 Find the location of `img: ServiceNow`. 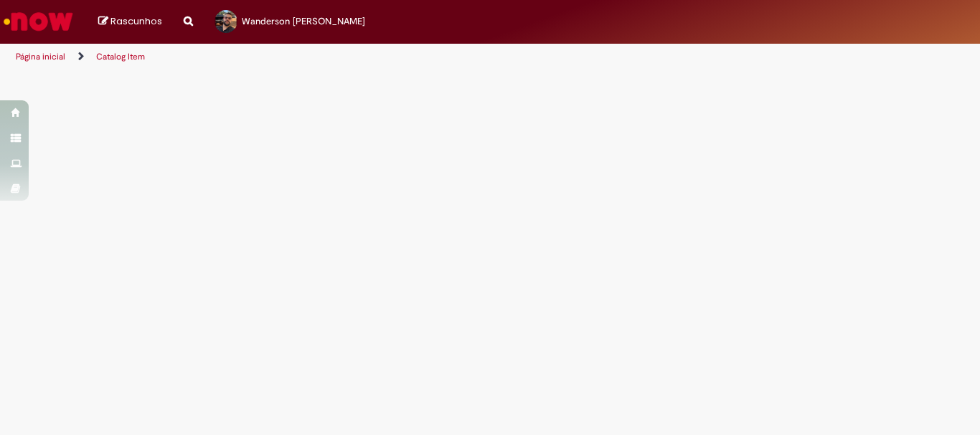

img: ServiceNow is located at coordinates (38, 21).